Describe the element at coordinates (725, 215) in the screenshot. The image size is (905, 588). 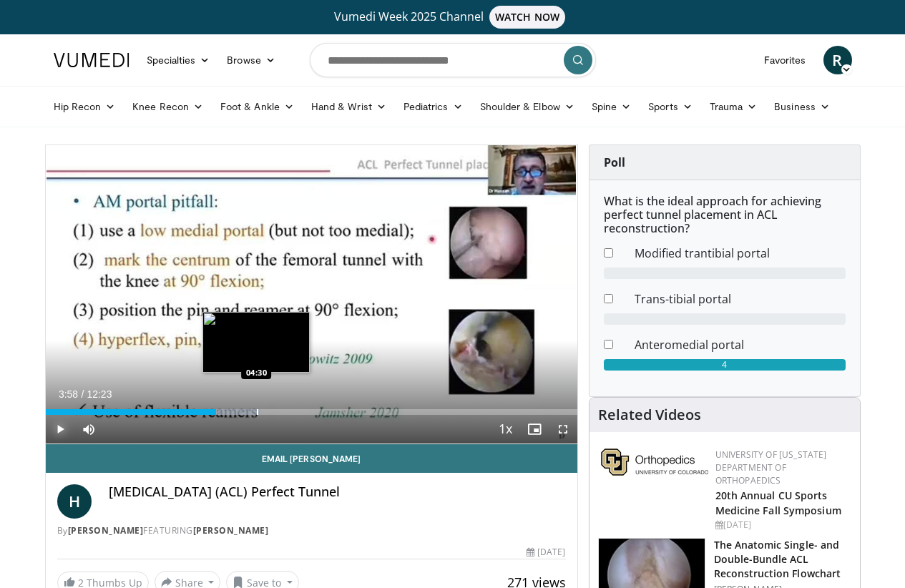
I see `h6: What is the ideal approach for achieving perfect tunnel placement in ACL reconstruction?` at that location.